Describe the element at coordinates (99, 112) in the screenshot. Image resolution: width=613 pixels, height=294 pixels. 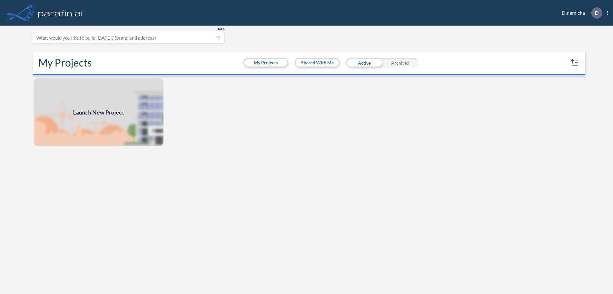
I see `span: Launch New Project` at that location.